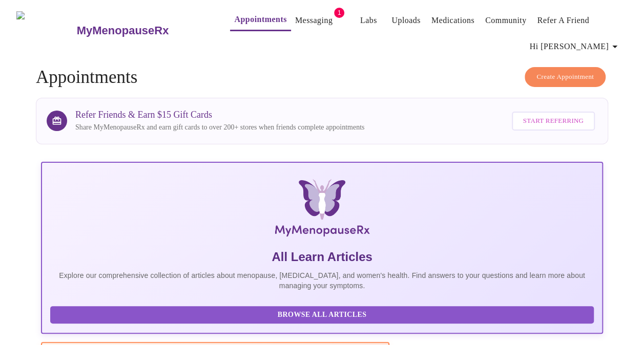 Image resolution: width=644 pixels, height=345 pixels. Describe the element at coordinates (220, 127) in the screenshot. I see `p: Share MyMenopauseRx and earn gift cards to over 200+ stores when friends complete appointments` at that location.